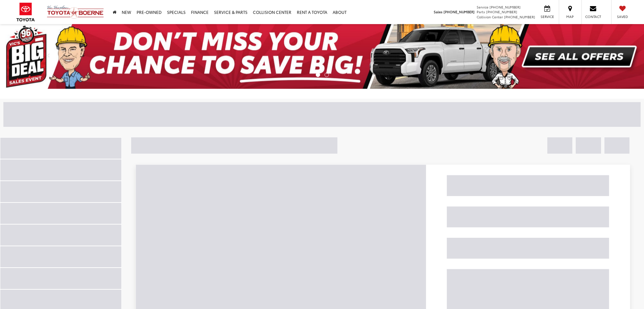 Image resolution: width=644 pixels, height=309 pixels. What do you see at coordinates (438, 12) in the screenshot?
I see `span: Sales` at bounding box center [438, 12].